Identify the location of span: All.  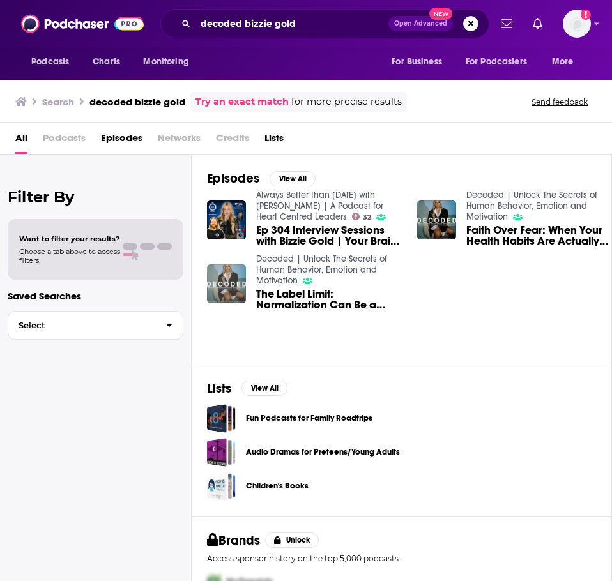
(21, 140).